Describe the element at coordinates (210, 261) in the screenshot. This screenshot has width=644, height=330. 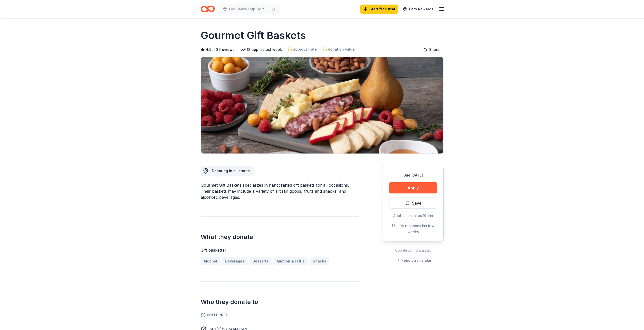
I see `a: Alcohol` at that location.